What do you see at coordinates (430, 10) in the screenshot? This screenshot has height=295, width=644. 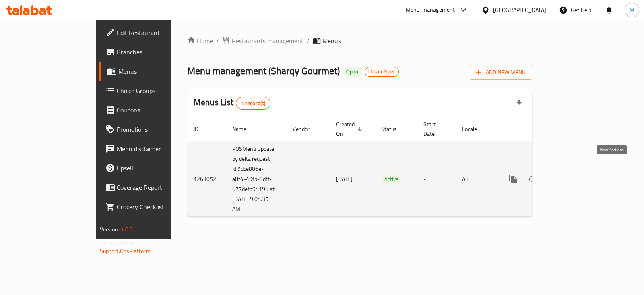 I see `div: Menu-management` at bounding box center [430, 10].